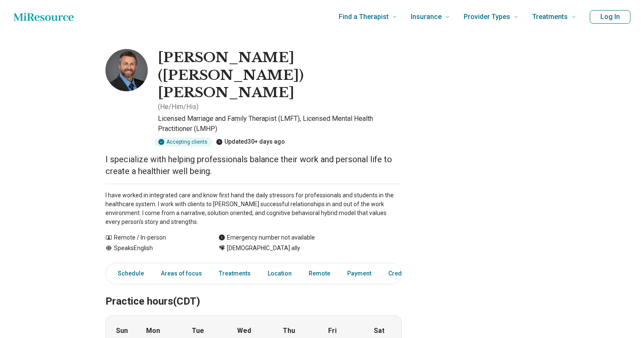  Describe the element at coordinates (253, 165) in the screenshot. I see `p: I specialize with helping professionals balance their work and personal life to create a healthie...` at that location.